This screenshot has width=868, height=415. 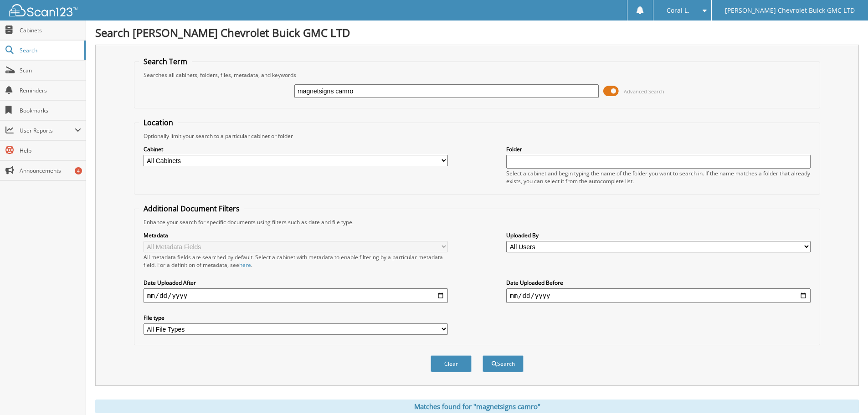 I want to click on span: Search, so click(x=49, y=50).